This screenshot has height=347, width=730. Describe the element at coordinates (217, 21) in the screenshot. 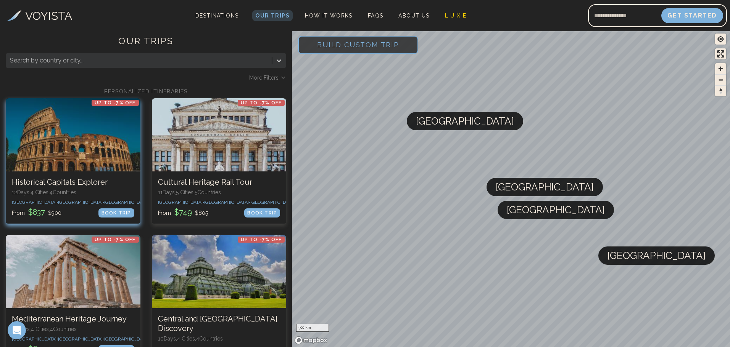

I see `span: Destinations` at that location.